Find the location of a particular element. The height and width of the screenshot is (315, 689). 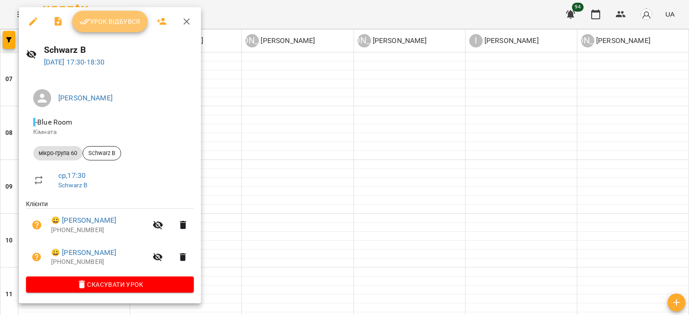

span: Скасувати Урок is located at coordinates (110, 285).